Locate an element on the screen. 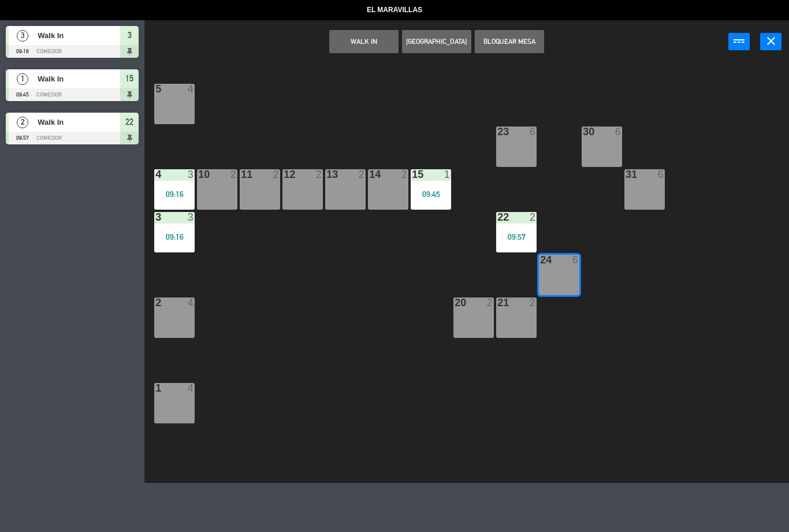  button: power_input is located at coordinates (738, 42).